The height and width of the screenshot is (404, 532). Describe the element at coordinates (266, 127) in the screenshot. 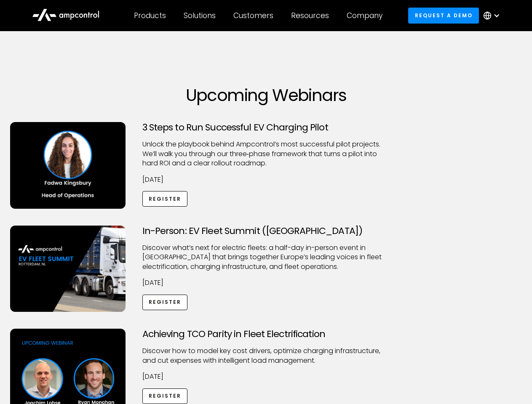

I see `h3: 3 Steps to Run Successful EV Charging Pilot` at that location.